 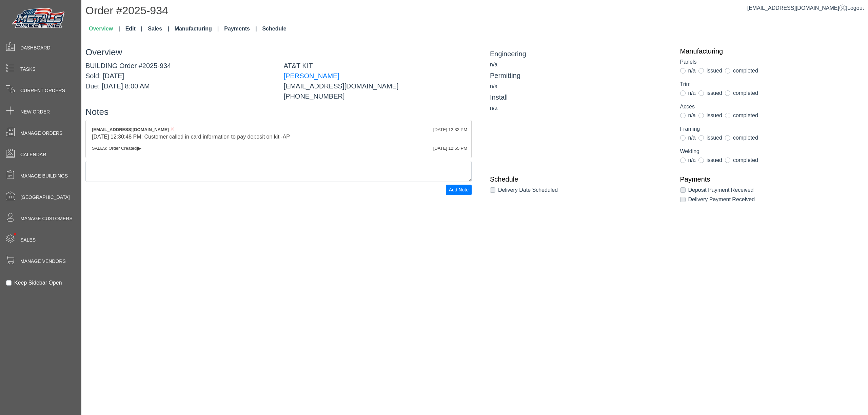 I want to click on a: Sales, so click(x=158, y=28).